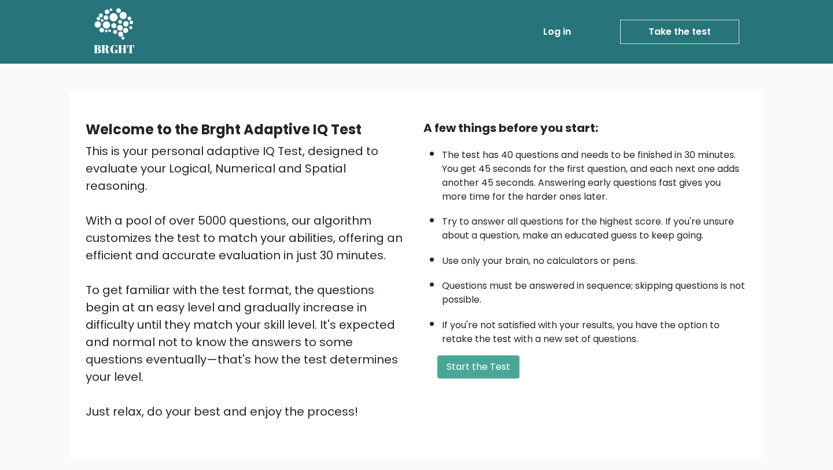 The width and height of the screenshot is (833, 470). I want to click on li: Try to answer all questions for the highest score. If you're unsure about a question, make an edu..., so click(594, 226).